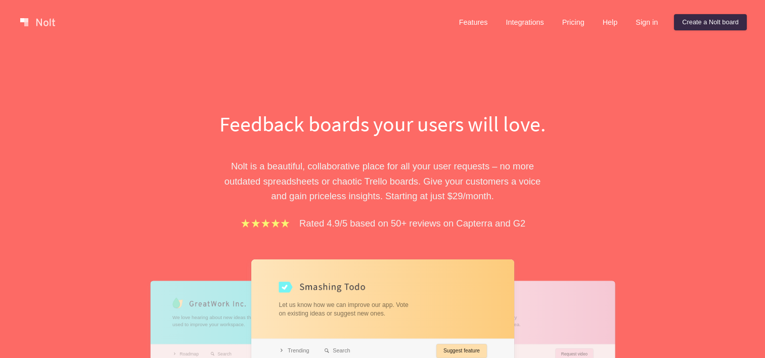  Describe the element at coordinates (412, 223) in the screenshot. I see `p: Rated 4.9/5 based on 50+ reviews on Capterra and G2` at that location.